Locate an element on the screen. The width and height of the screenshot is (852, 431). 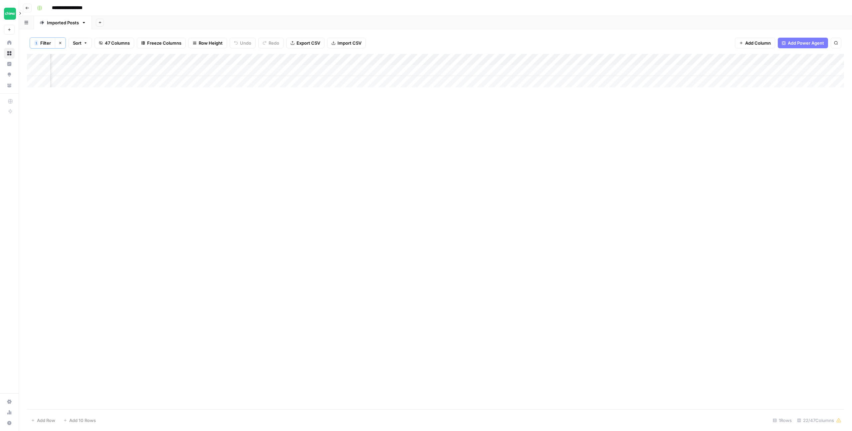
span: Add 10 Rows is located at coordinates (83, 420).